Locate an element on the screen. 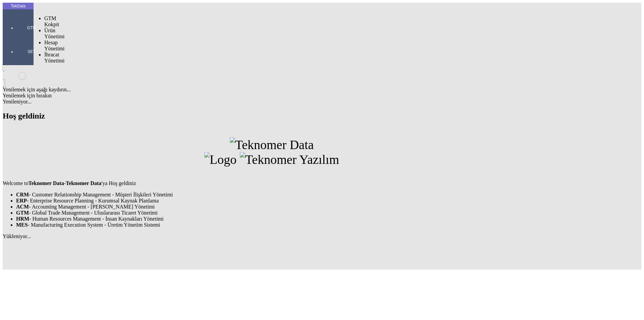 This screenshot has width=644, height=320. strong: GTM is located at coordinates (22, 213).